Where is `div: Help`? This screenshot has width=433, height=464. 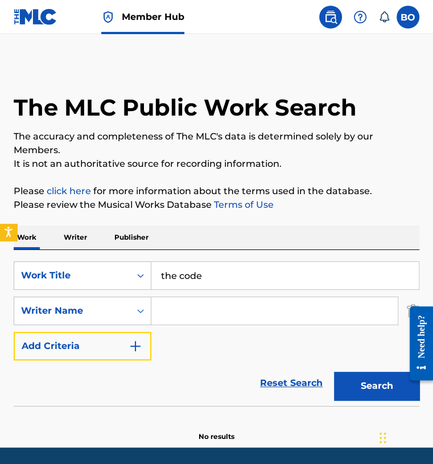
div: Help is located at coordinates (360, 17).